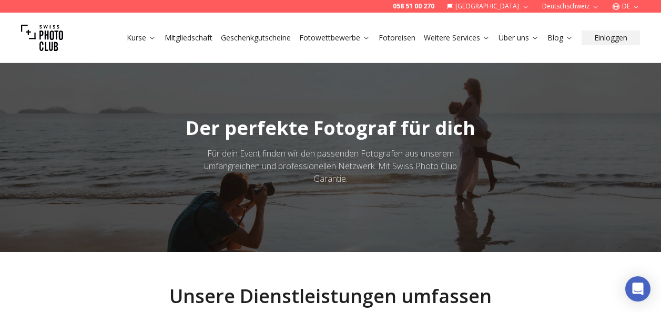 This screenshot has height=312, width=661. Describe the element at coordinates (334, 38) in the screenshot. I see `a: Fotowettbewerbe` at that location.